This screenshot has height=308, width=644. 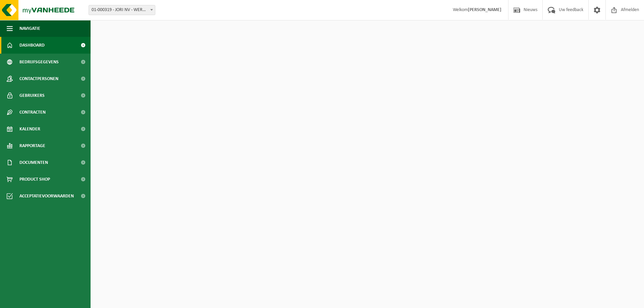 What do you see at coordinates (32, 146) in the screenshot?
I see `span: Rapportage` at bounding box center [32, 146].